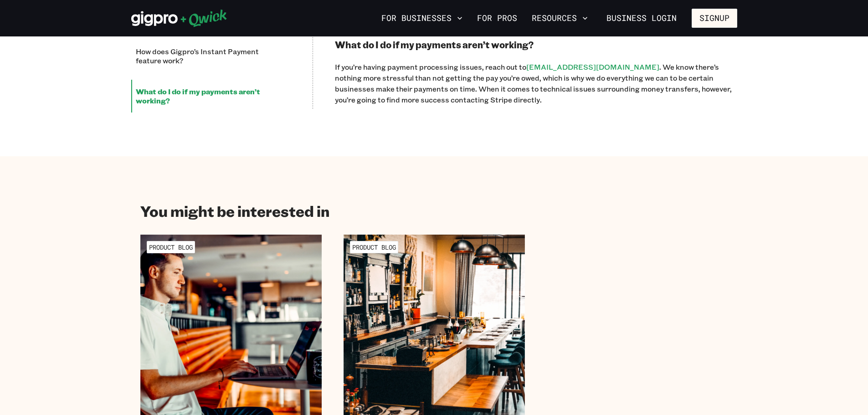 The height and width of the screenshot is (415, 868). What do you see at coordinates (422, 19) in the screenshot?
I see `button: For Businesses` at bounding box center [422, 19].